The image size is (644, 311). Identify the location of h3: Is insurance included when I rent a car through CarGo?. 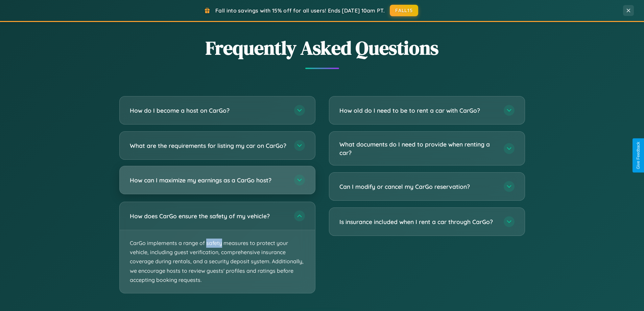
(418, 221).